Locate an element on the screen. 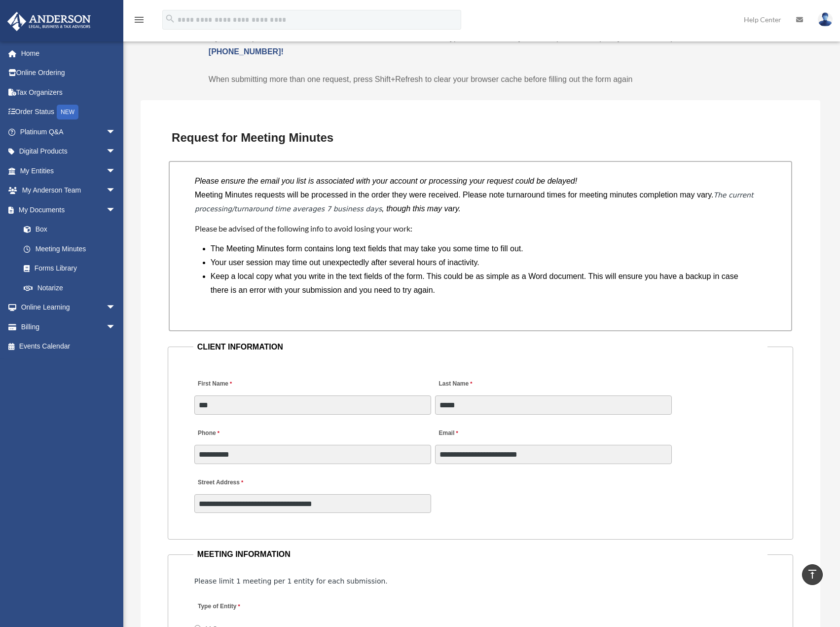 This screenshot has width=840, height=627. h3: Request for Meeting Minutes is located at coordinates (480, 138).